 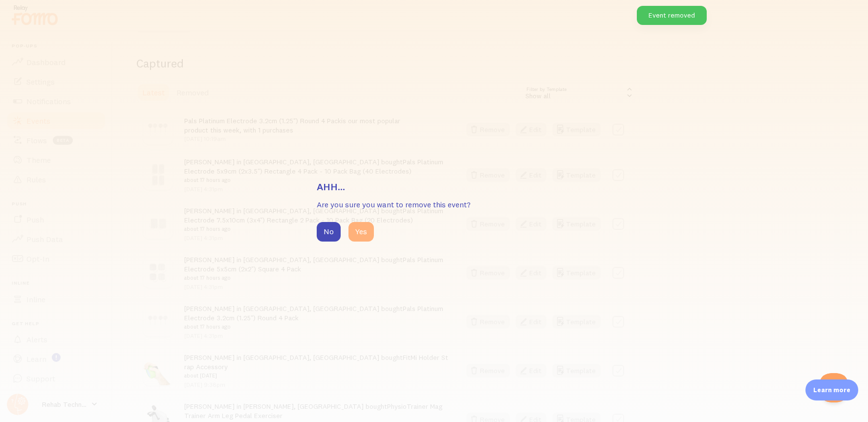 What do you see at coordinates (328, 232) in the screenshot?
I see `button: No` at bounding box center [328, 232].